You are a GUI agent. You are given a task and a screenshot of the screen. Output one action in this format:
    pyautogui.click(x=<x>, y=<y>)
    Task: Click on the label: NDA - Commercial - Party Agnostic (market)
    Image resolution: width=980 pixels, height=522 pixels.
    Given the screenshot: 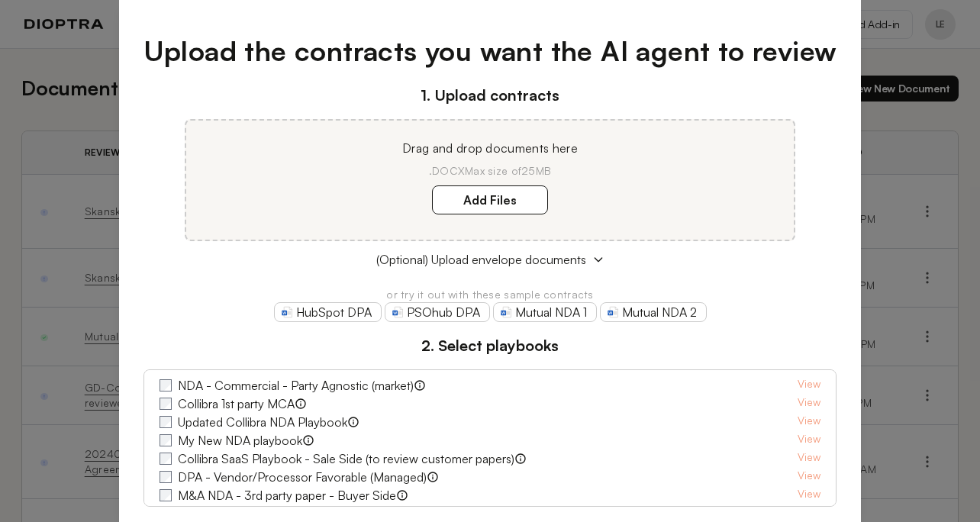 What is the action you would take?
    pyautogui.click(x=295, y=385)
    